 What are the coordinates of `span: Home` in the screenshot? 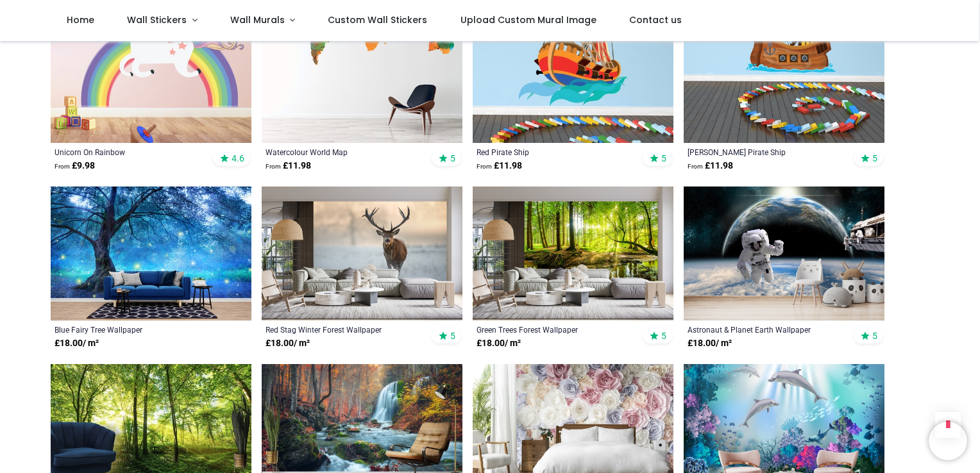 It's located at (80, 20).